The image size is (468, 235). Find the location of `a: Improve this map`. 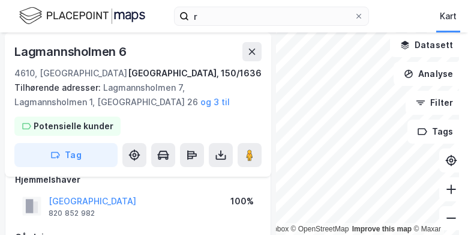

a: Improve this map is located at coordinates (382, 229).